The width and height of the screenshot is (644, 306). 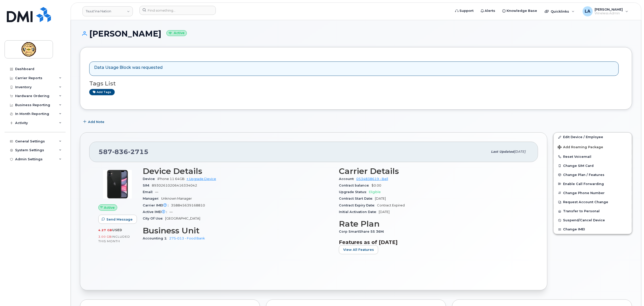 What do you see at coordinates (434, 224) in the screenshot?
I see `h3: Rate Plan` at bounding box center [434, 224].